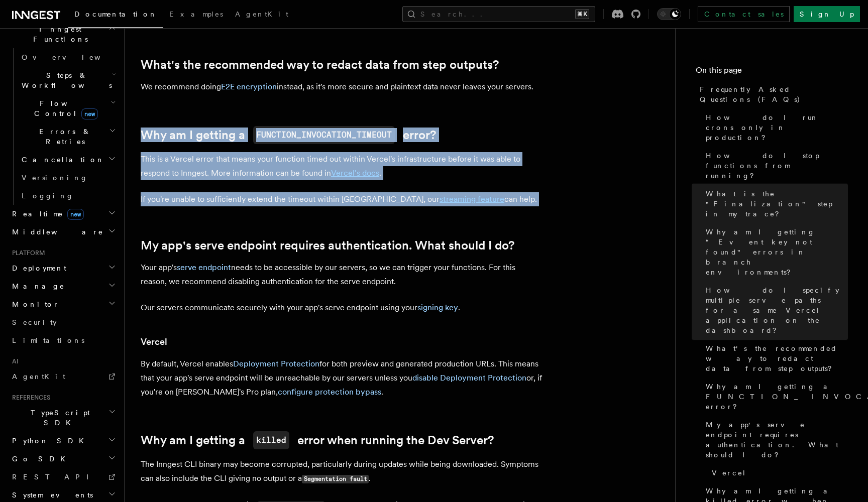  Describe the element at coordinates (276, 364) in the screenshot. I see `a: Deployment Protection` at that location.